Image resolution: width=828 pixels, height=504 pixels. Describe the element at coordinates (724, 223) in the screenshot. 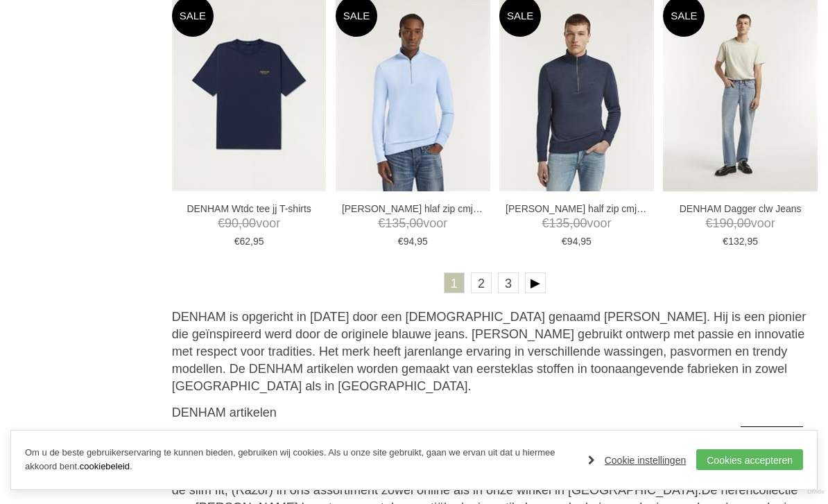

I see `span: 190` at that location.